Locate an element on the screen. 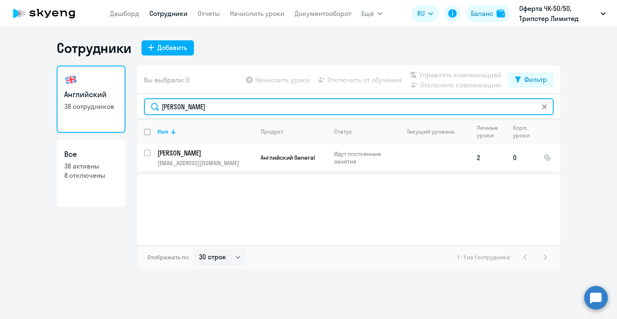 The width and height of the screenshot is (617, 319). td: 2 is located at coordinates (488, 157).